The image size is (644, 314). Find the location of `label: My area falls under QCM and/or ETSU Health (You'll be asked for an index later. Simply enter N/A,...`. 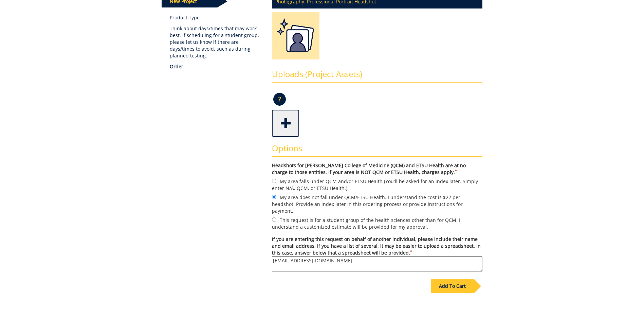

label: My area falls under QCM and/or ETSU Health (You'll be asked for an index later. Simply enter N/A,... is located at coordinates (377, 185).